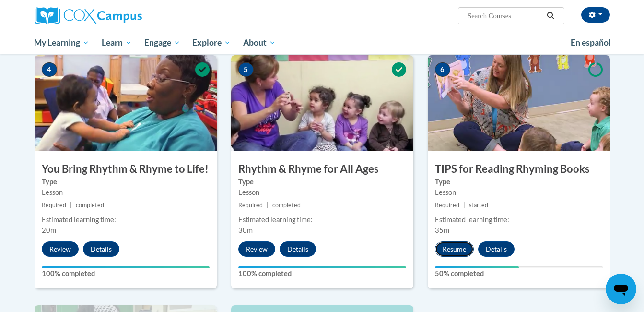 This screenshot has height=312, width=644. I want to click on h3: Rhythm & Rhyme for All Ages, so click(322, 169).